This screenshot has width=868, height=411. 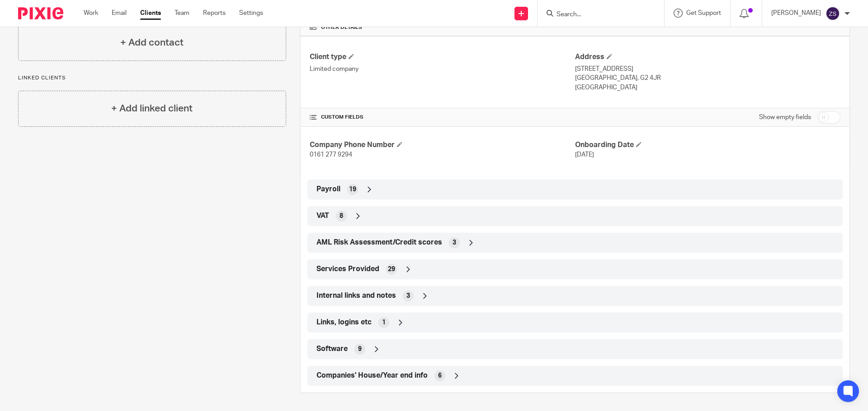 I want to click on span: Links, logins etc, so click(x=344, y=322).